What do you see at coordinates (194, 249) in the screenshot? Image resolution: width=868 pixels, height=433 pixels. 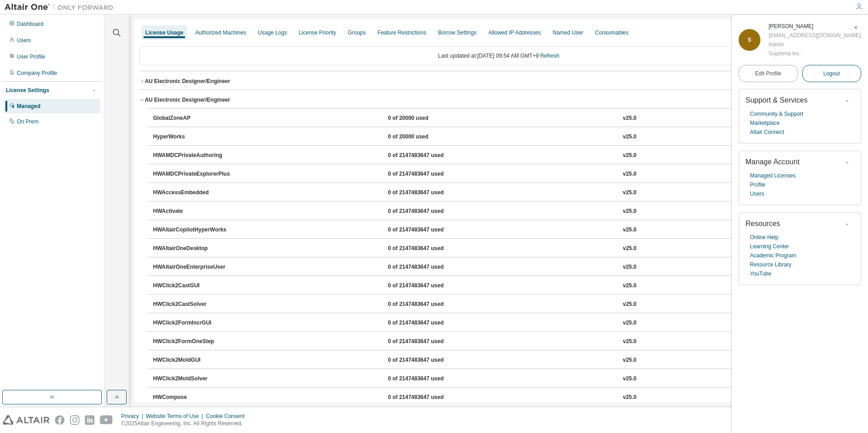 I see `div: HWAltairOneDesktop` at bounding box center [194, 249].